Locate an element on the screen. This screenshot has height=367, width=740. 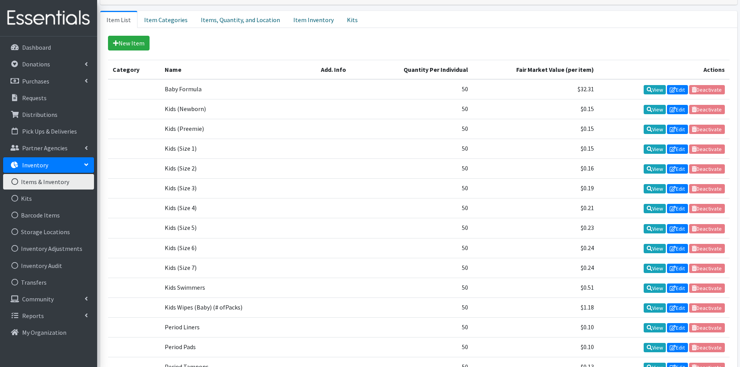
td: Kids (Size 4) is located at coordinates (238, 208).